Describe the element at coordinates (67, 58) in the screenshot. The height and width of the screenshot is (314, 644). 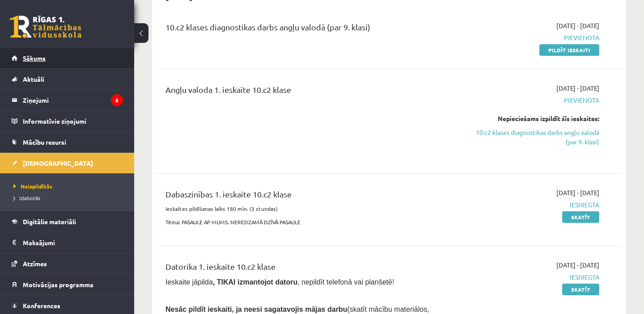
I see `a: Sākums` at that location.